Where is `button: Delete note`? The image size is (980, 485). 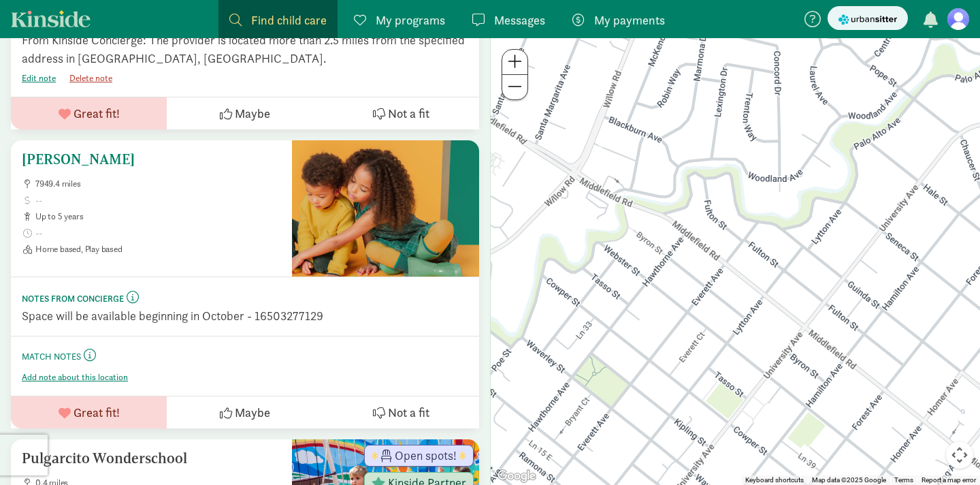 button: Delete note is located at coordinates (90, 79).